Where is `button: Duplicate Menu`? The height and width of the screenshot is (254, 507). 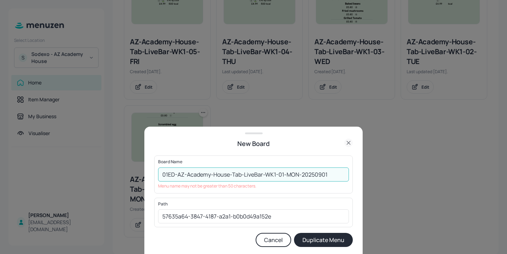
button: Duplicate Menu is located at coordinates (323, 240).